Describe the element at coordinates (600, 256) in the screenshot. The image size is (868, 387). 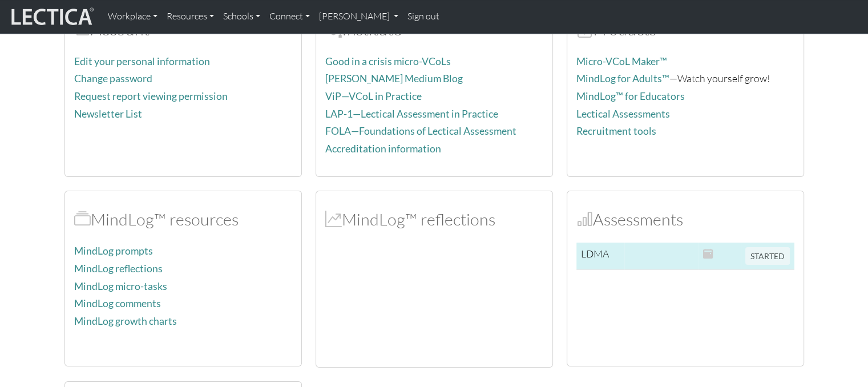
I see `td: LDMA` at that location.